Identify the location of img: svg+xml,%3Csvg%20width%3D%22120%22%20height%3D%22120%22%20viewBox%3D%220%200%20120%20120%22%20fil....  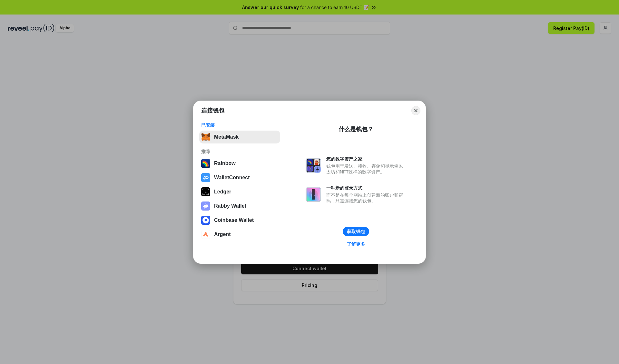
(206, 163).